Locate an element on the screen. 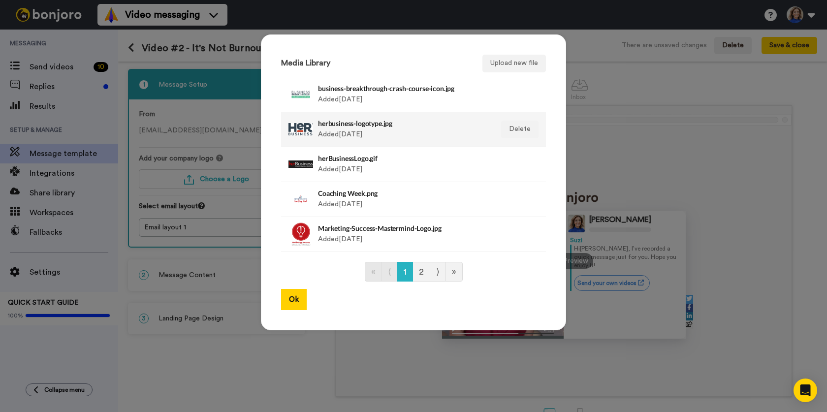 The image size is (827, 412). button: Ok is located at coordinates (294, 299).